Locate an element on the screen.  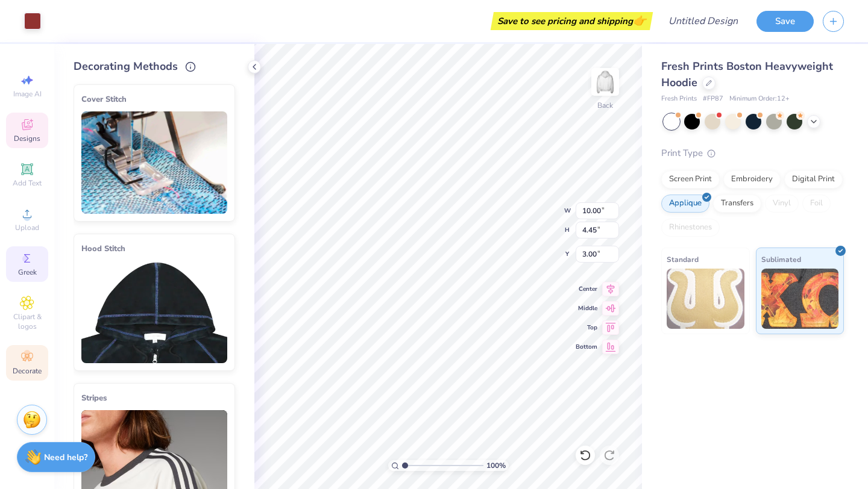
span: Image AI is located at coordinates (27, 94).